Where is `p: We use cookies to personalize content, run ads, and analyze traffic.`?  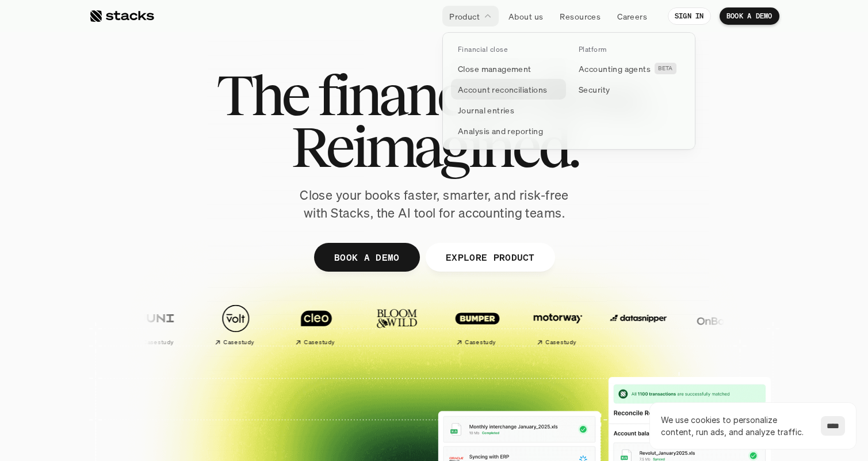 p: We use cookies to personalize content, run ads, and analyze traffic. is located at coordinates (735, 426).